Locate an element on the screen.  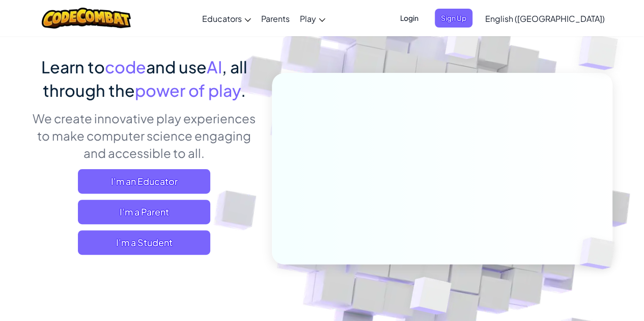
span: AI is located at coordinates (214, 66).